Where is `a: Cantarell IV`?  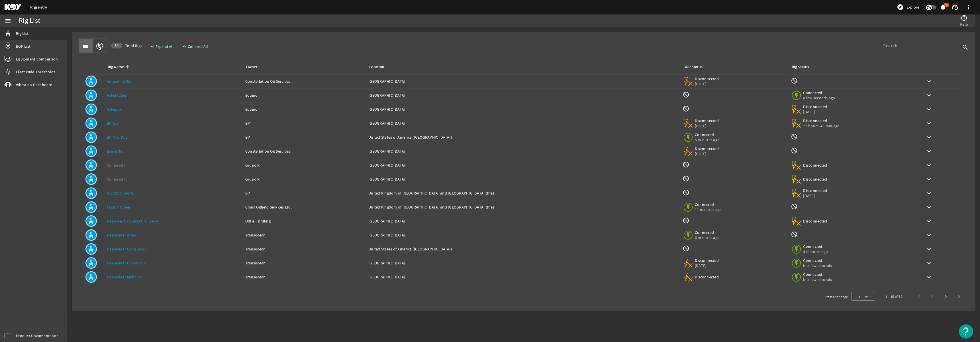 a: Cantarell IV is located at coordinates (117, 179).